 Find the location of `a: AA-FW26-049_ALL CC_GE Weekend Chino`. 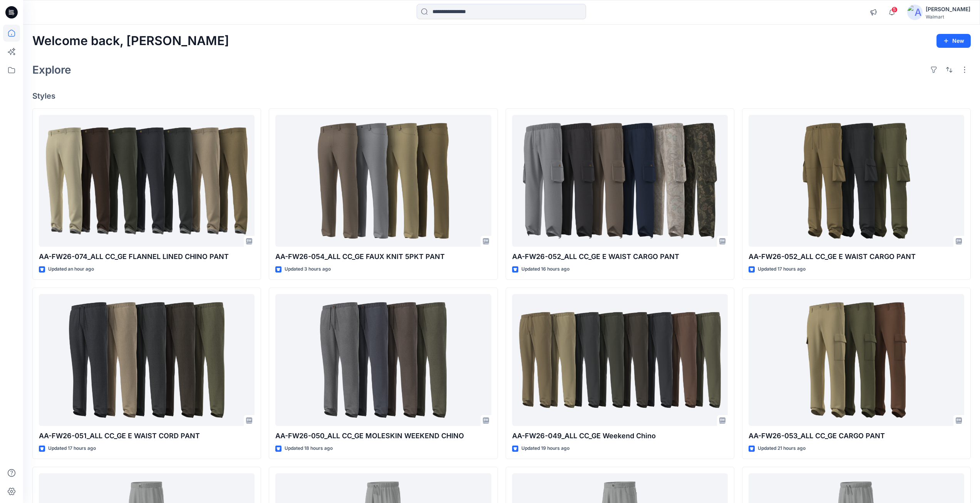

a: AA-FW26-049_ALL CC_GE Weekend Chino is located at coordinates (620, 359).